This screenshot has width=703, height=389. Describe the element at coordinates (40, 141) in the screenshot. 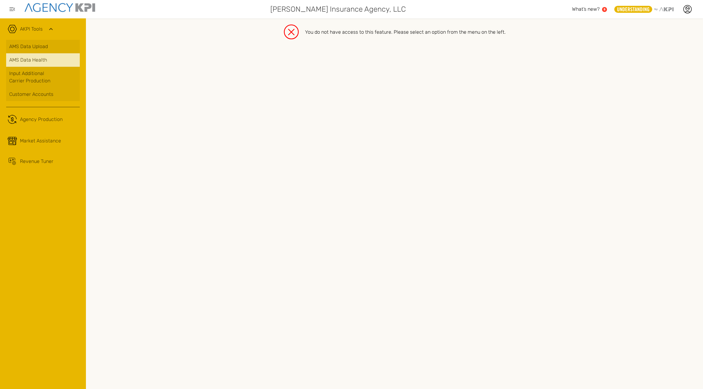

I see `span: Market Assistance` at that location.